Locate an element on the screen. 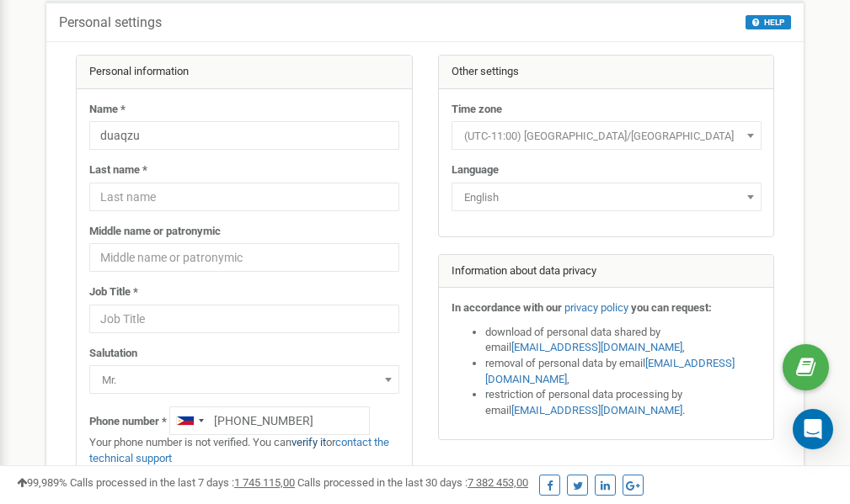  u: 1 745 115,00 is located at coordinates (265, 482).